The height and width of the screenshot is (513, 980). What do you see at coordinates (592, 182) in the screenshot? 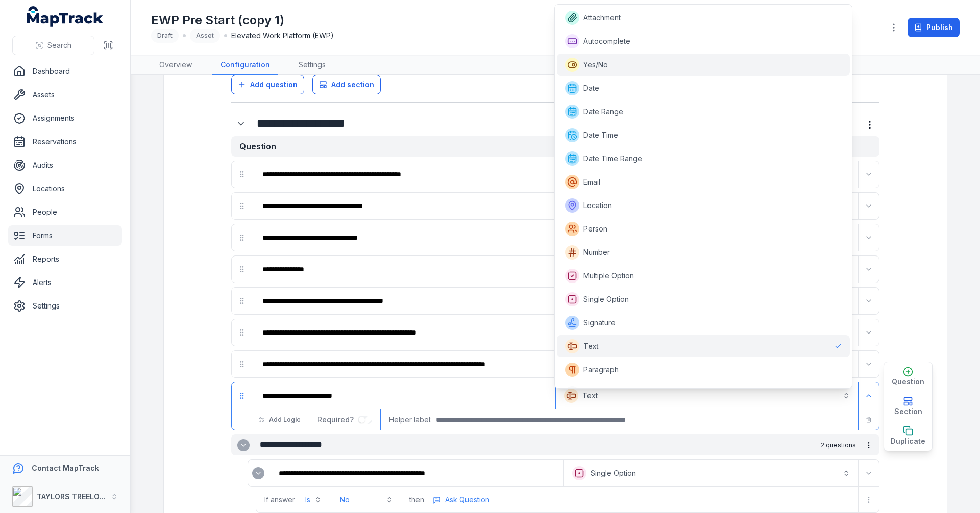
I see `span: Email` at bounding box center [592, 182].